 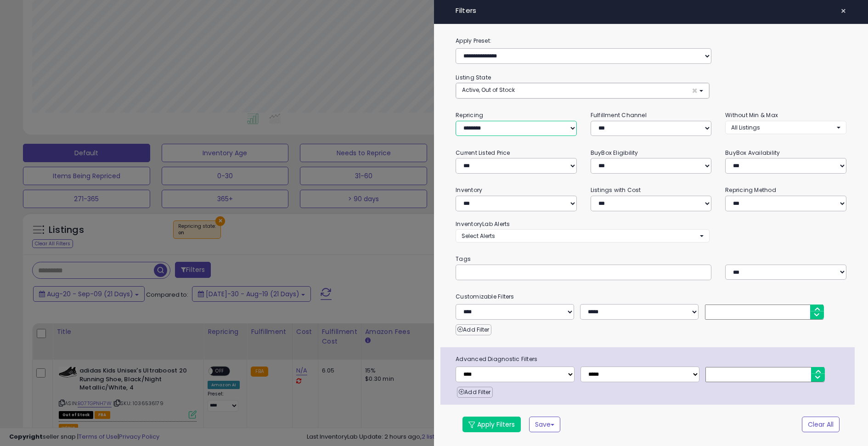 What do you see at coordinates (616, 189) in the screenshot?
I see `small: Listings with Cost` at bounding box center [616, 189].